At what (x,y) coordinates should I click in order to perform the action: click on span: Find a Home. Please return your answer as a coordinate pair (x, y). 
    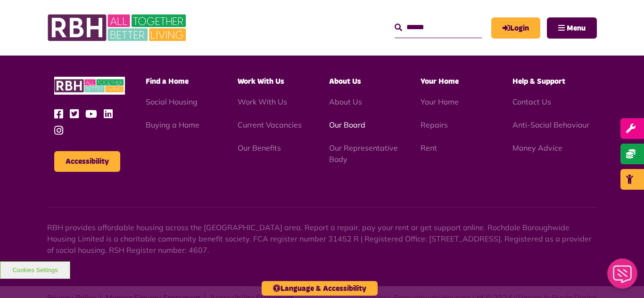
    Looking at the image, I should click on (167, 81).